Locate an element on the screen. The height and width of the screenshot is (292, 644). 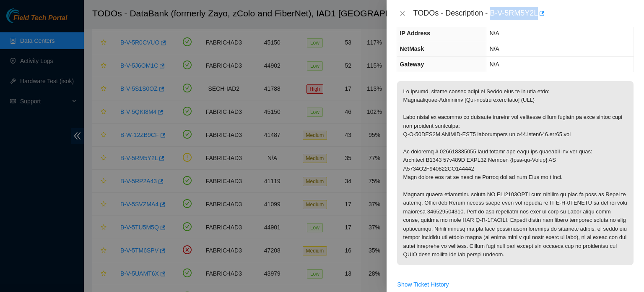
button: Close is located at coordinates (402, 13).